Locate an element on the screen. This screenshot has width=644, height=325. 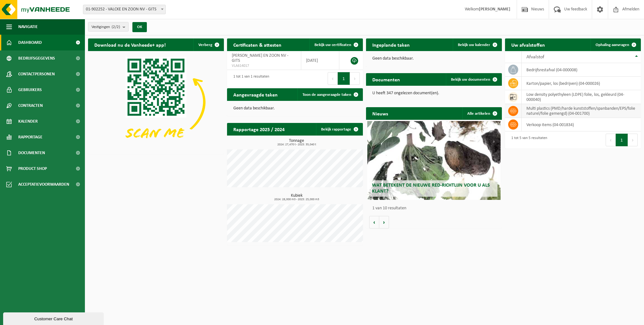
span: Bekijk uw certificaten is located at coordinates (333, 45).